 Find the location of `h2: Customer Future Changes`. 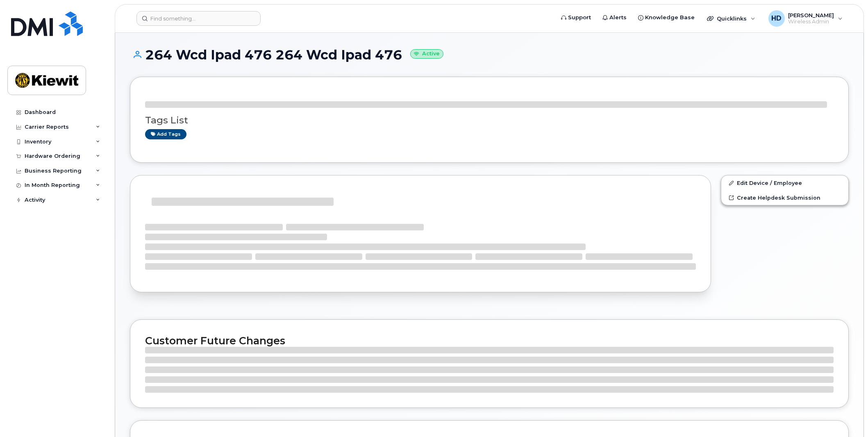

h2: Customer Future Changes is located at coordinates (489, 340).